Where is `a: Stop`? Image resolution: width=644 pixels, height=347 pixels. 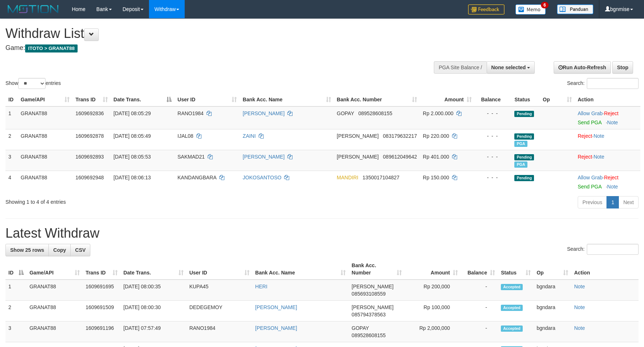
a: Stop is located at coordinates (623, 67).